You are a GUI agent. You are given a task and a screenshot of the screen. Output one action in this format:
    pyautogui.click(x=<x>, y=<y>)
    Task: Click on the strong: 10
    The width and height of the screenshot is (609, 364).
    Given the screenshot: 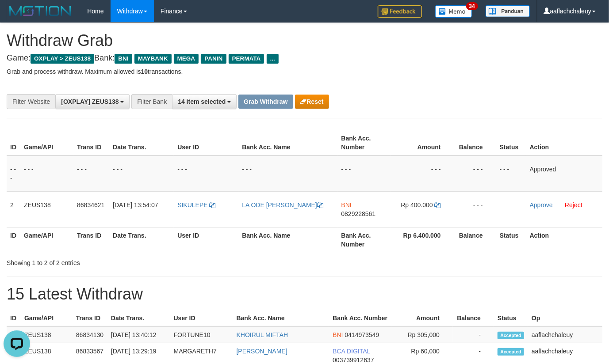 What is the action you would take?
    pyautogui.click(x=144, y=72)
    